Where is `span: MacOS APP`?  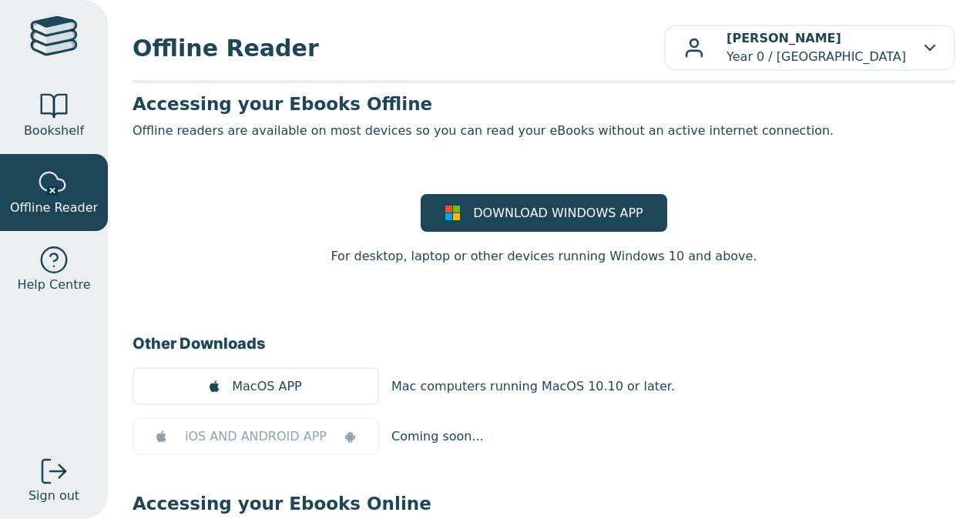
span: MacOS APP is located at coordinates (266, 387).